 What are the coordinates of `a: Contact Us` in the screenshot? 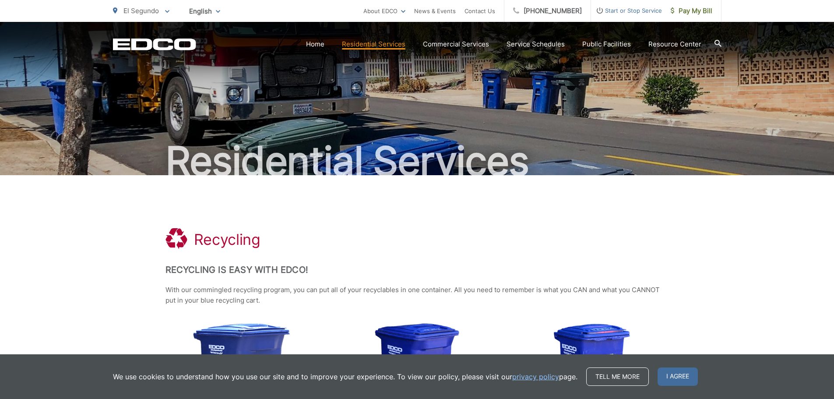 It's located at (480, 11).